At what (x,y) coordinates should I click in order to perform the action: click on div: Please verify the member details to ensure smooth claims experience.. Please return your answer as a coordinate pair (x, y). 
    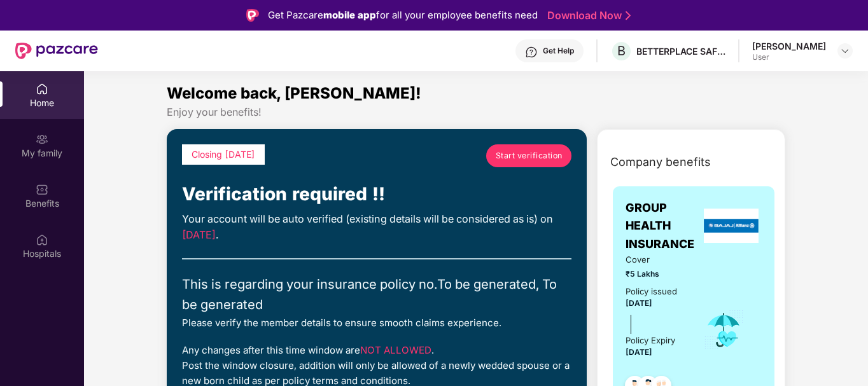
    Looking at the image, I should click on (376, 323).